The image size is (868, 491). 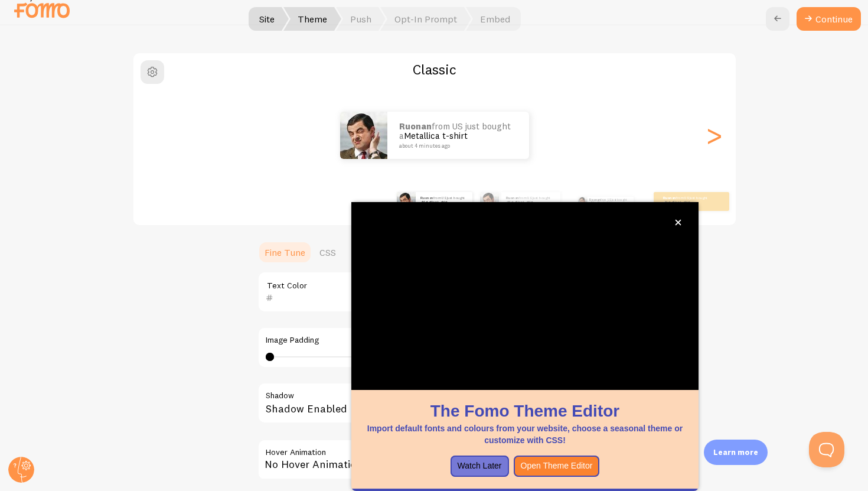 What do you see at coordinates (828, 19) in the screenshot?
I see `button: Continue` at bounding box center [828, 19].